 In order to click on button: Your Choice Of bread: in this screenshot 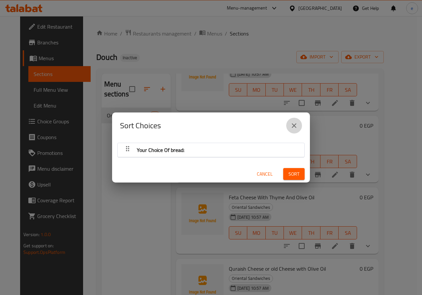, I will do `click(211, 150)`.